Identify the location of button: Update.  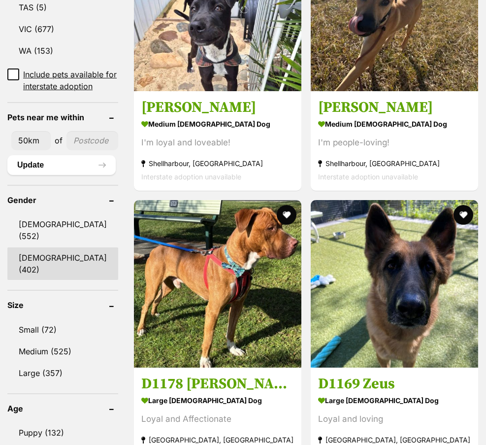
(62, 165).